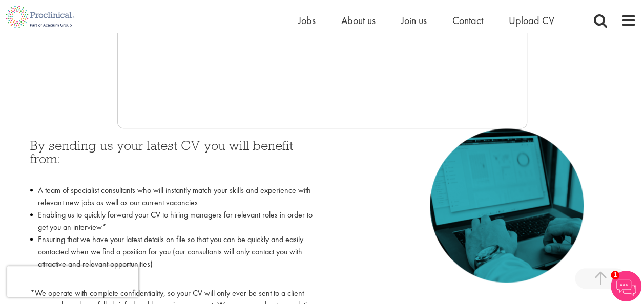  Describe the element at coordinates (172, 197) in the screenshot. I see `li: A team of specialist consultants who will instantly match your skills and experience with relevan...` at that location.